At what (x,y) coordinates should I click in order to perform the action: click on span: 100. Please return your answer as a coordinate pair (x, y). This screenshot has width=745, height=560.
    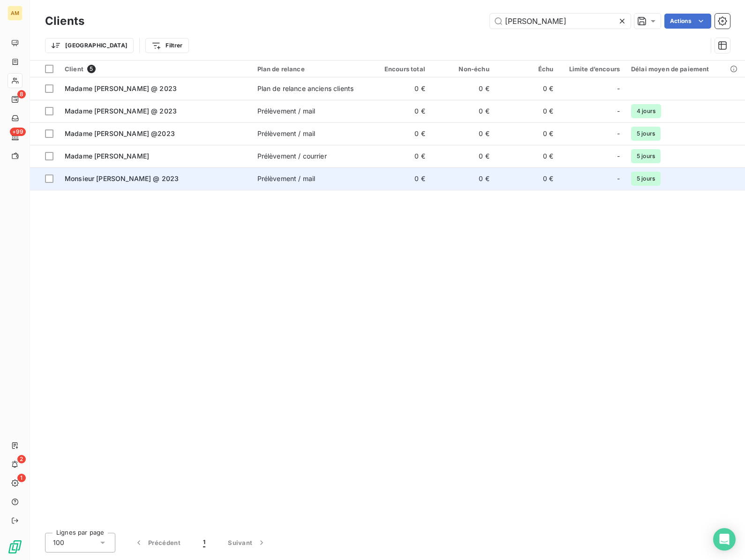
    Looking at the image, I should click on (59, 542).